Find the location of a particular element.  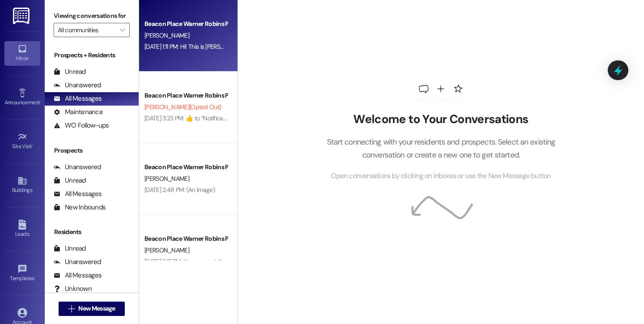

h2: Welcome to Your Conversations is located at coordinates (441, 119).